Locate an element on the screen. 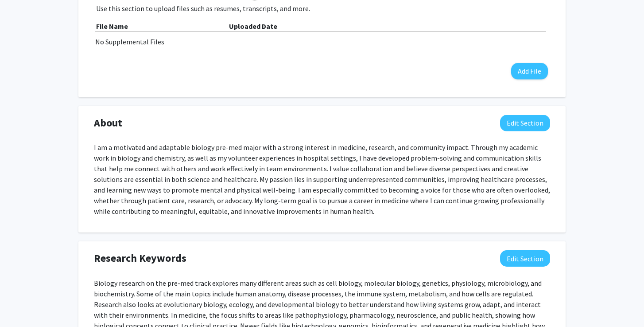  div: No Supplemental Files is located at coordinates (322, 42).